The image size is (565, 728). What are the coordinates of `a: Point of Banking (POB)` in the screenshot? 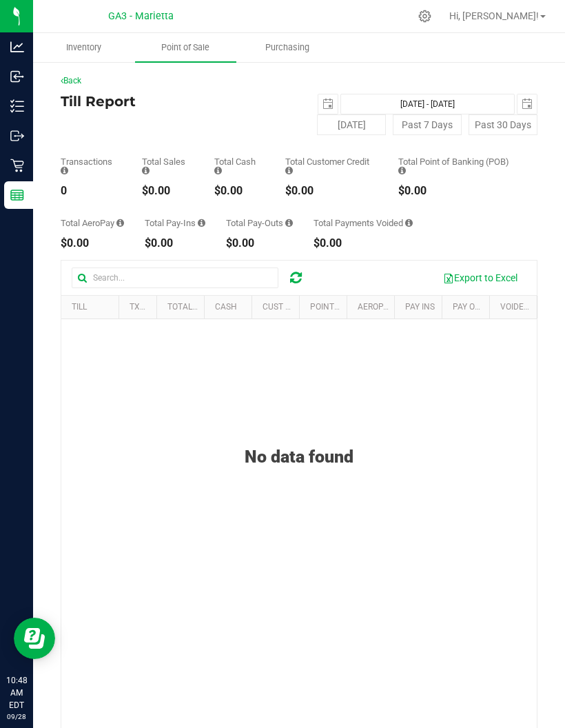 It's located at (359, 307).